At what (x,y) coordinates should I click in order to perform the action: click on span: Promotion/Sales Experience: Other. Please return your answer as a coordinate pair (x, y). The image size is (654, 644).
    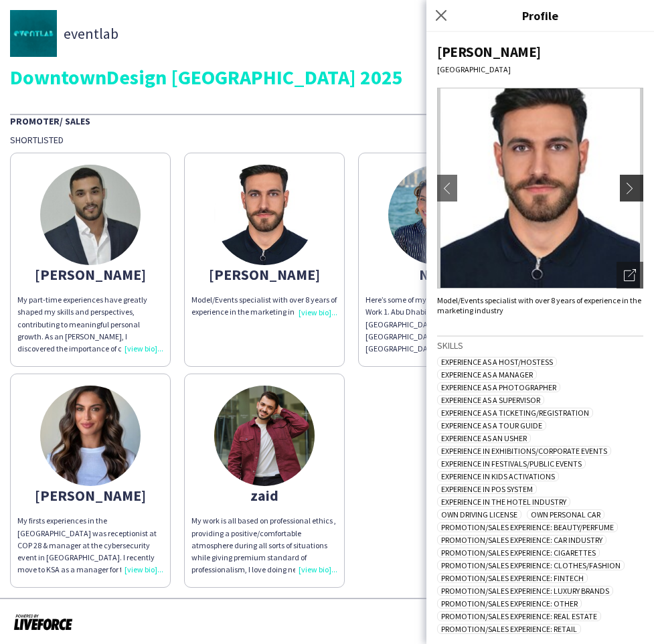
    Looking at the image, I should click on (510, 603).